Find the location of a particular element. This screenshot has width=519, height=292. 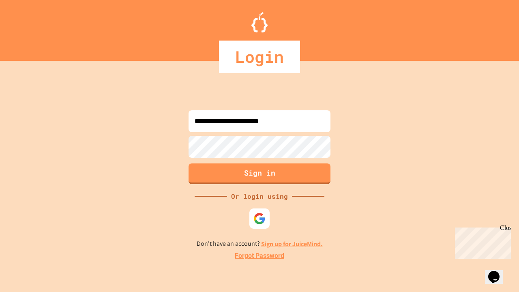

img: Logo.svg is located at coordinates (260, 22).